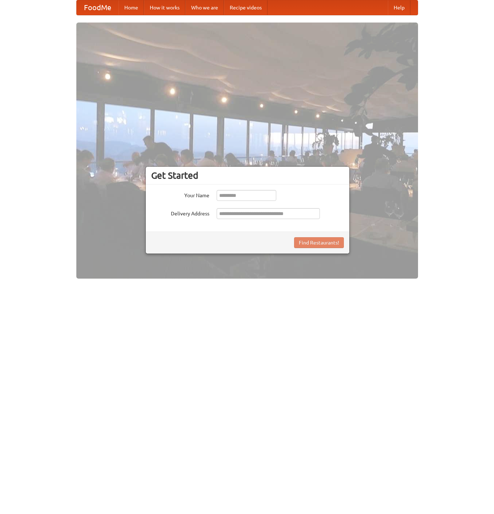 Image resolution: width=494 pixels, height=514 pixels. What do you see at coordinates (319, 243) in the screenshot?
I see `button: Find Restaurants!` at bounding box center [319, 243].